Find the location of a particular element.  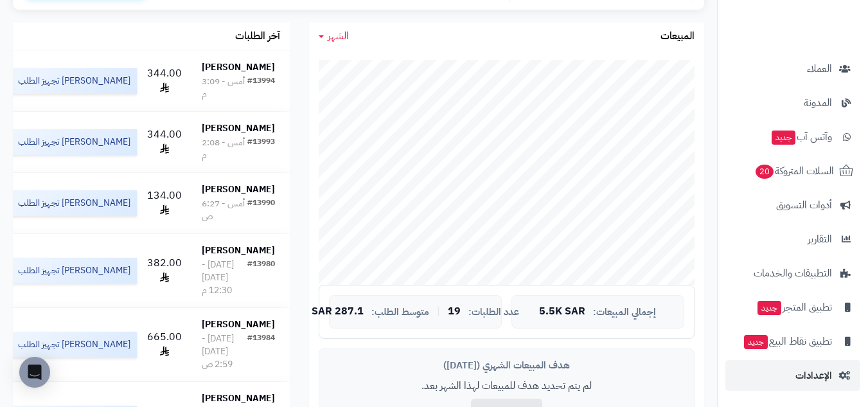

a: وآتس آبجديد is located at coordinates (793, 137).